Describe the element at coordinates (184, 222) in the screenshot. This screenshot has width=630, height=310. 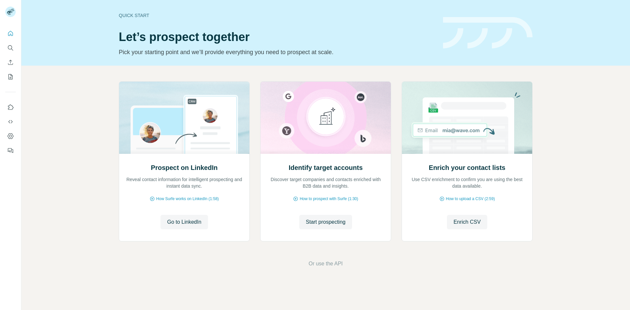
I see `button: Go to LinkedIn` at that location.